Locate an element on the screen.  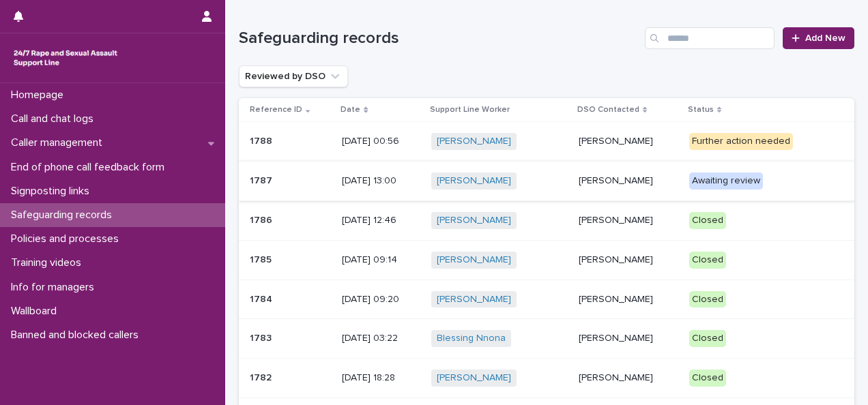
p: Wallboard is located at coordinates (36, 311).